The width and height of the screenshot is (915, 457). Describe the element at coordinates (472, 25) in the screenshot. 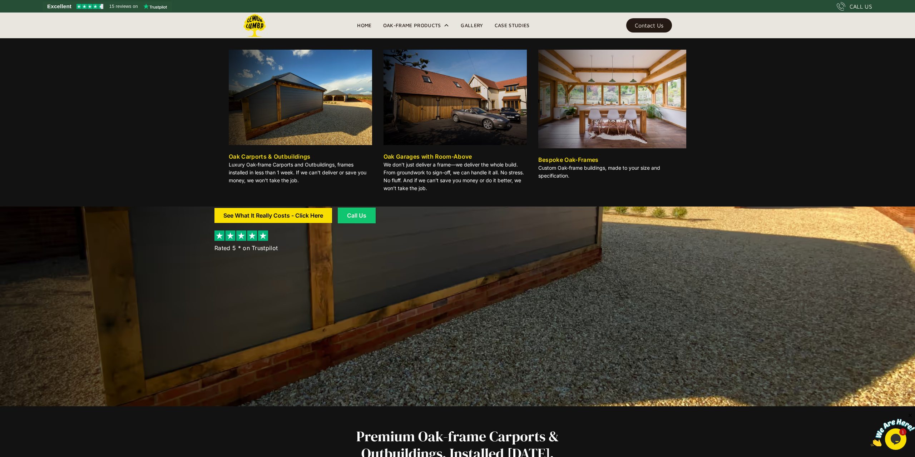

I see `a: Gallery` at that location.